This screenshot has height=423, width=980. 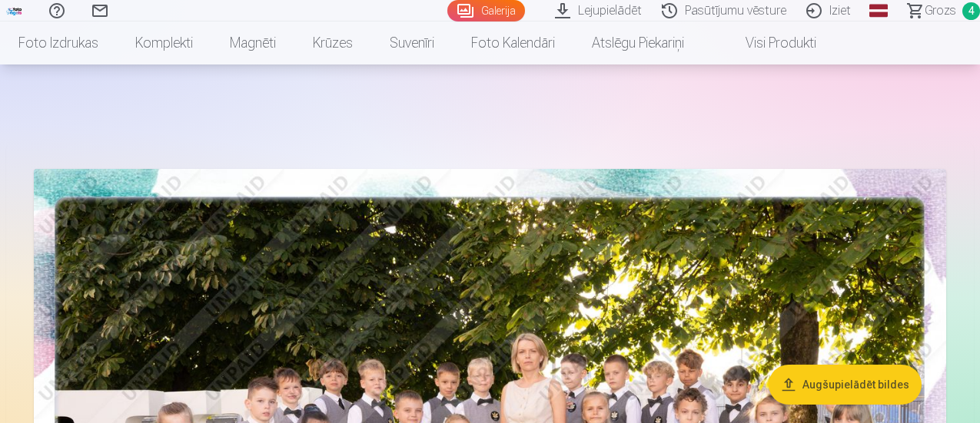 What do you see at coordinates (940, 11) in the screenshot?
I see `span: Grozs` at bounding box center [940, 11].